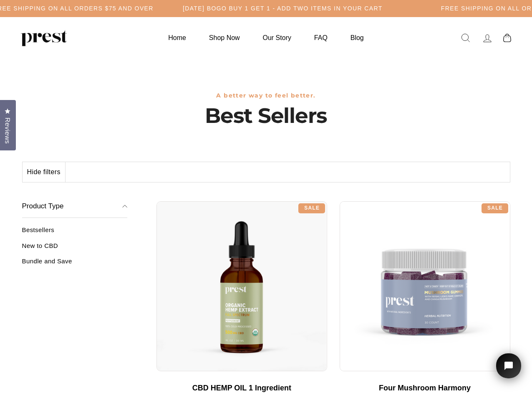  Describe the element at coordinates (266, 37) in the screenshot. I see `ul: Primary` at that location.